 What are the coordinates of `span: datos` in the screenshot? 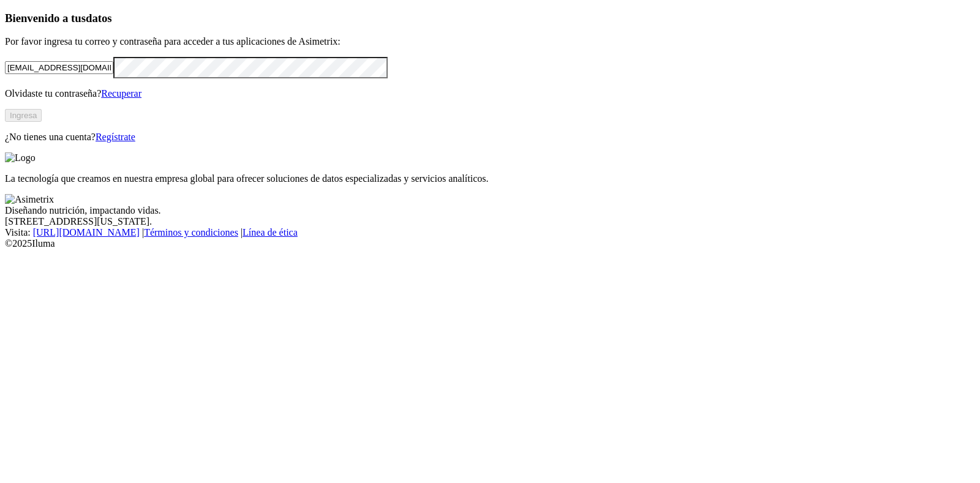 It's located at (99, 18).